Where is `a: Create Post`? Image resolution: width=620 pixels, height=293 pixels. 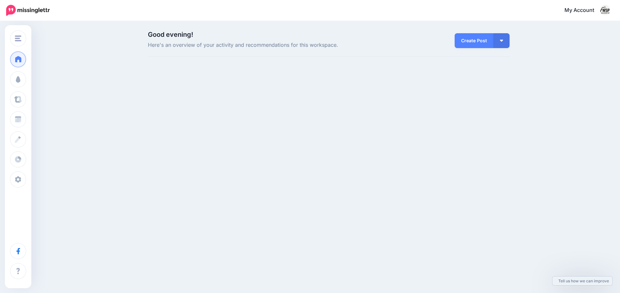 a: Create Post is located at coordinates (474, 41).